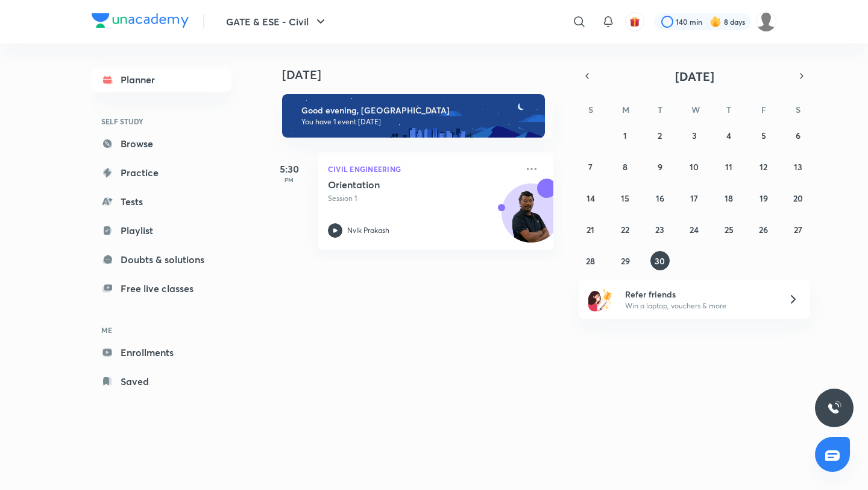 This screenshot has width=868, height=490. Describe the element at coordinates (626, 109) in the screenshot. I see `abbr: Monday` at that location.